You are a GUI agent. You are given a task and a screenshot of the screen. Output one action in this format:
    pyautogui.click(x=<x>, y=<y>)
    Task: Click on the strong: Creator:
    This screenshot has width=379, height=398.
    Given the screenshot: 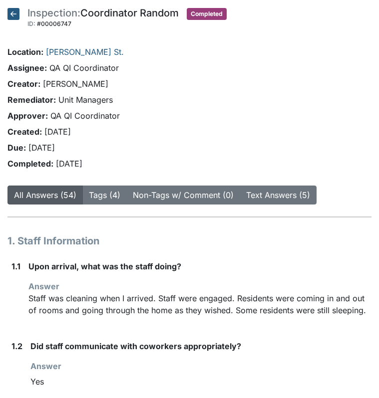 What is the action you would take?
    pyautogui.click(x=24, y=84)
    